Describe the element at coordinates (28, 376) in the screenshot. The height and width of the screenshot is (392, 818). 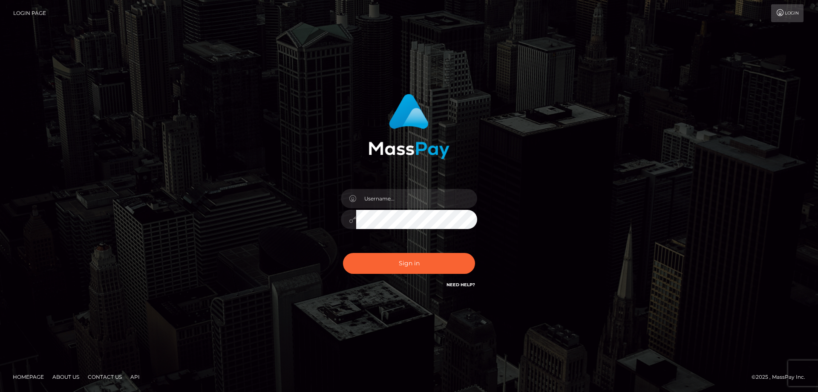
I see `a: Homepage` at that location.